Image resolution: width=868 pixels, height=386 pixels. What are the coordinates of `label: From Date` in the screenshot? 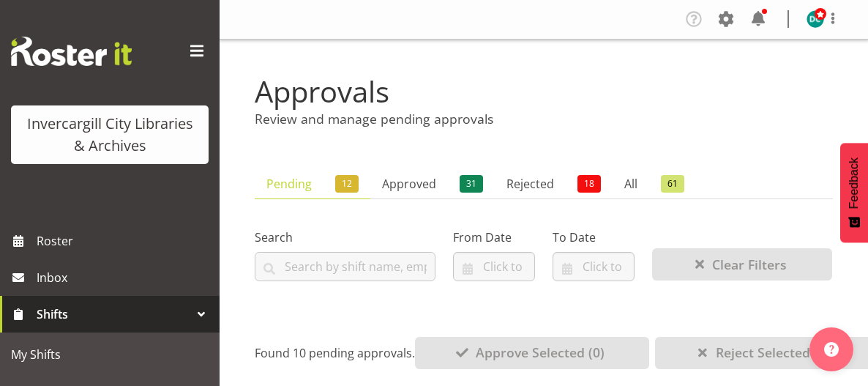 It's located at (495, 237).